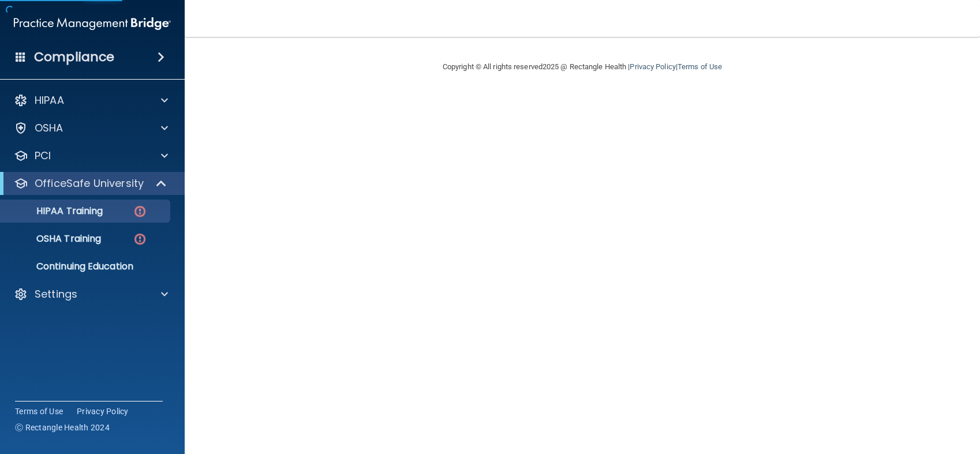  I want to click on span: Ⓒ Rectangle Health 2024, so click(63, 427).